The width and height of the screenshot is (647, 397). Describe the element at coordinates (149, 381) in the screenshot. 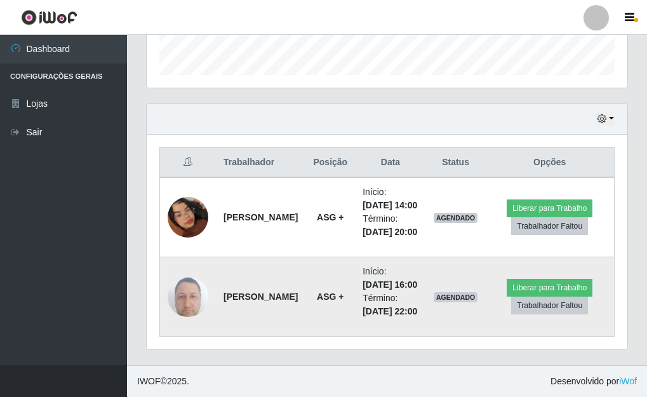

I see `span: IWOF` at that location.